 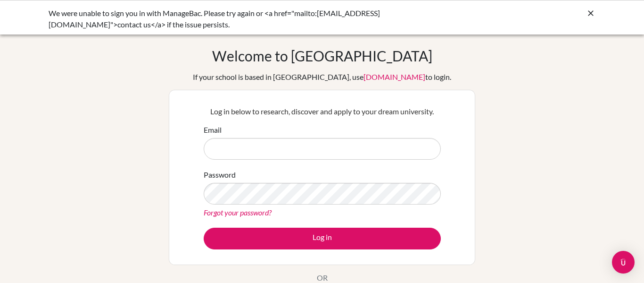 What do you see at coordinates (213, 130) in the screenshot?
I see `label: Email` at bounding box center [213, 130].